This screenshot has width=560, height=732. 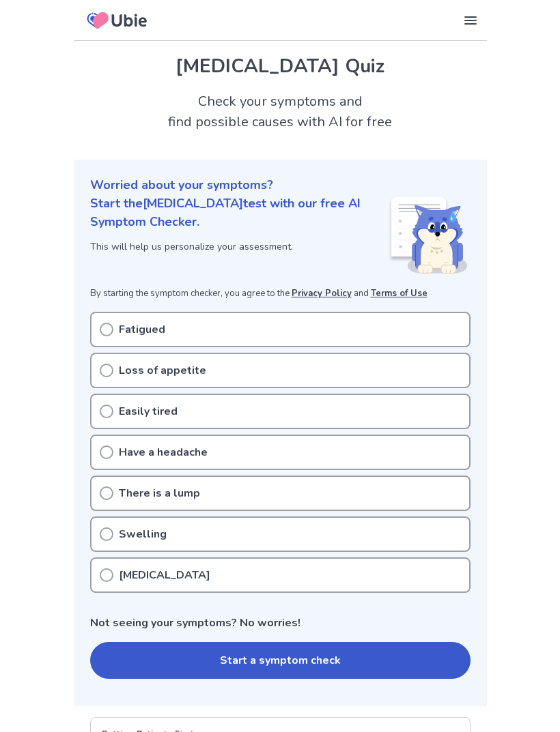 I want to click on p: Fatigued, so click(x=142, y=330).